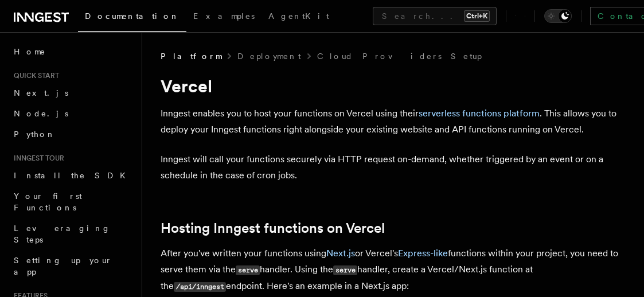 This screenshot has height=297, width=644. I want to click on a: Install the SDK, so click(72, 175).